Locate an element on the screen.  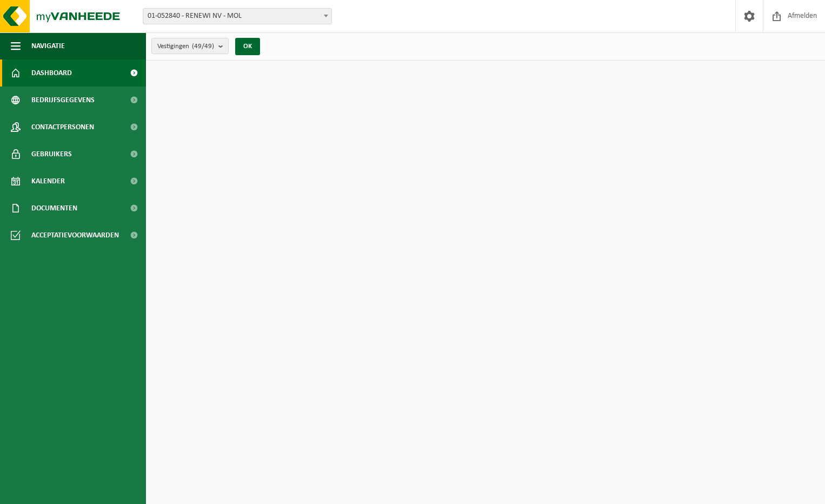
span: 01-052840 - RENEWI NV - MOL is located at coordinates (237, 17).